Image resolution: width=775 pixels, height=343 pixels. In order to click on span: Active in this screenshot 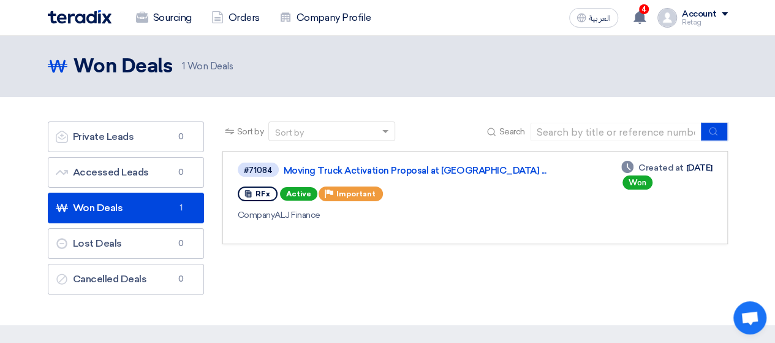, I will do `click(298, 194)`.